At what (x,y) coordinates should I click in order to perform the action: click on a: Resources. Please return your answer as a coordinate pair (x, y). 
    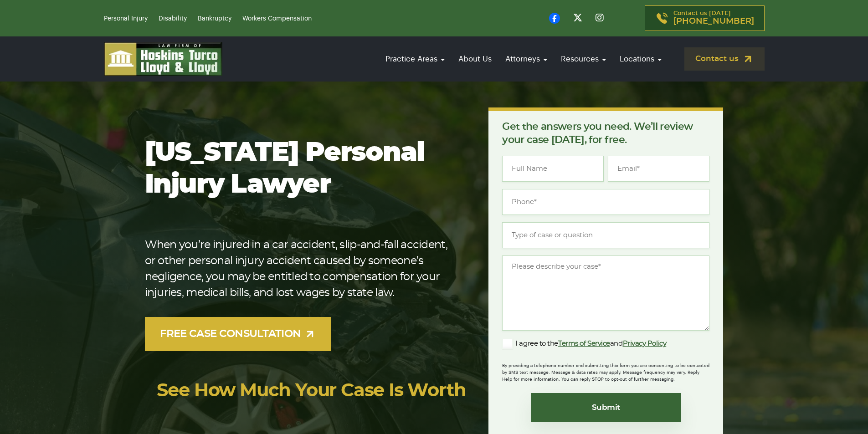
    Looking at the image, I should click on (583, 59).